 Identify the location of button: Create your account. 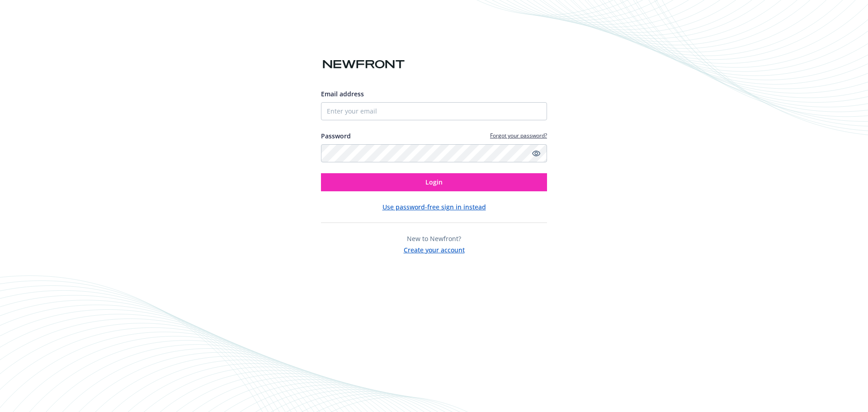
(434, 249).